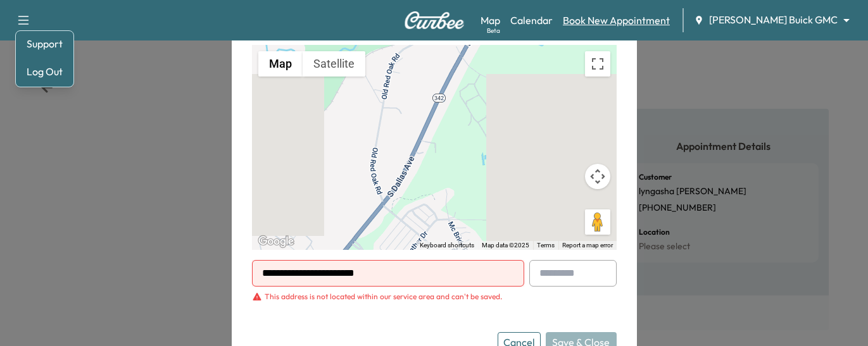 Image resolution: width=868 pixels, height=346 pixels. Describe the element at coordinates (281, 64) in the screenshot. I see `button: Show street map` at that location.